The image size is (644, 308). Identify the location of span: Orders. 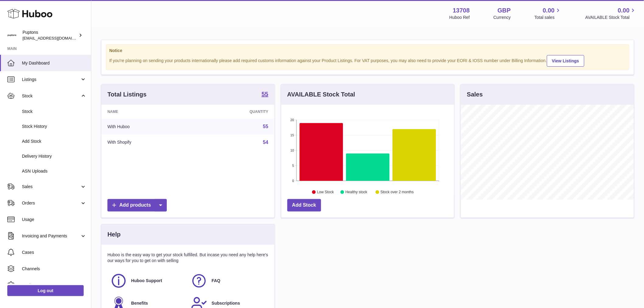
(51, 203).